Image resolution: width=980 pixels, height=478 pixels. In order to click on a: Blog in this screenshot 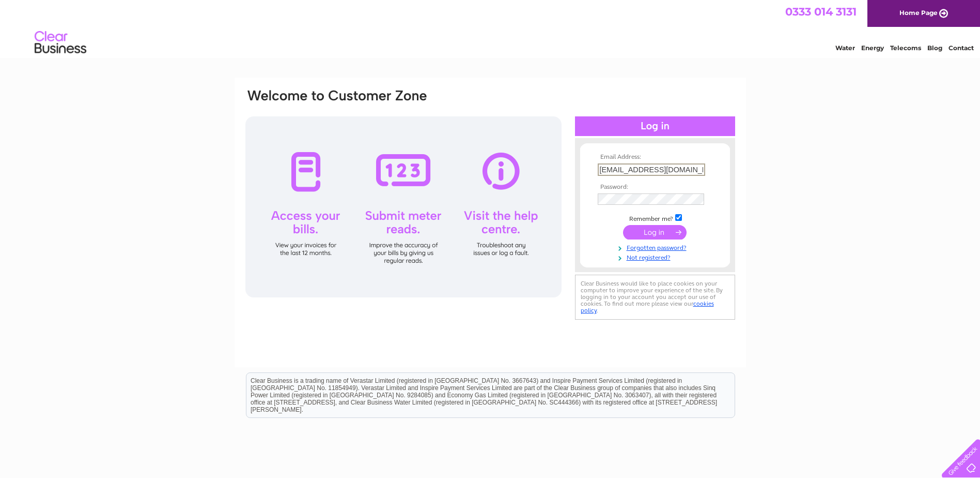, I will do `click(935, 48)`.